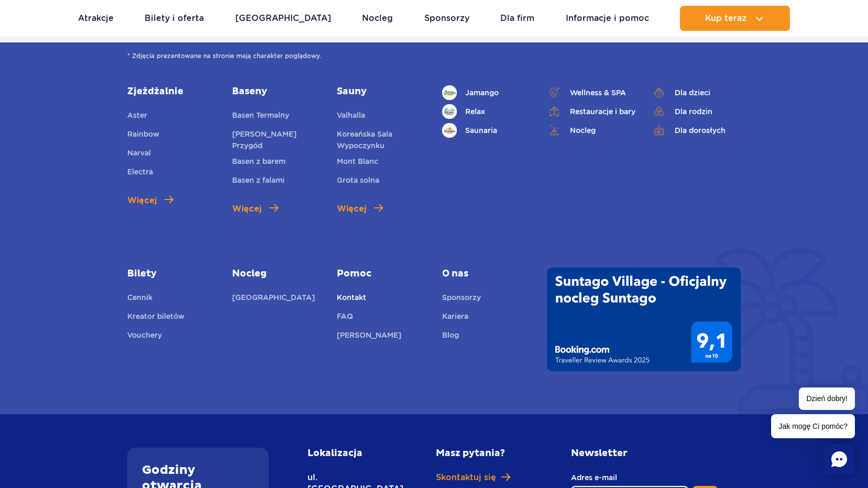  What do you see at coordinates (144, 337) in the screenshot?
I see `a: Vouchery` at bounding box center [144, 337].